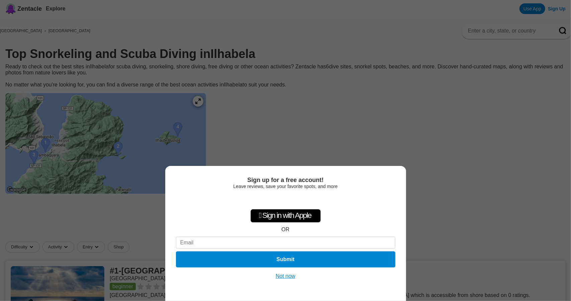  Describe the element at coordinates (286, 276) in the screenshot. I see `button: Not now` at that location.